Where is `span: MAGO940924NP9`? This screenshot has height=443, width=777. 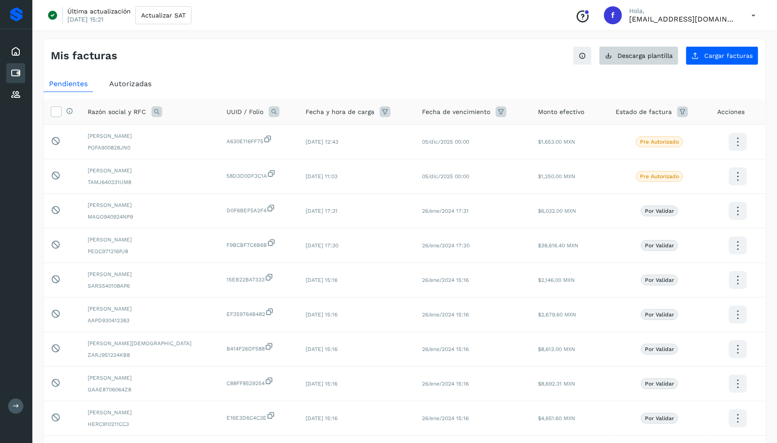
span: MAGO940924NP9 is located at coordinates (150, 217).